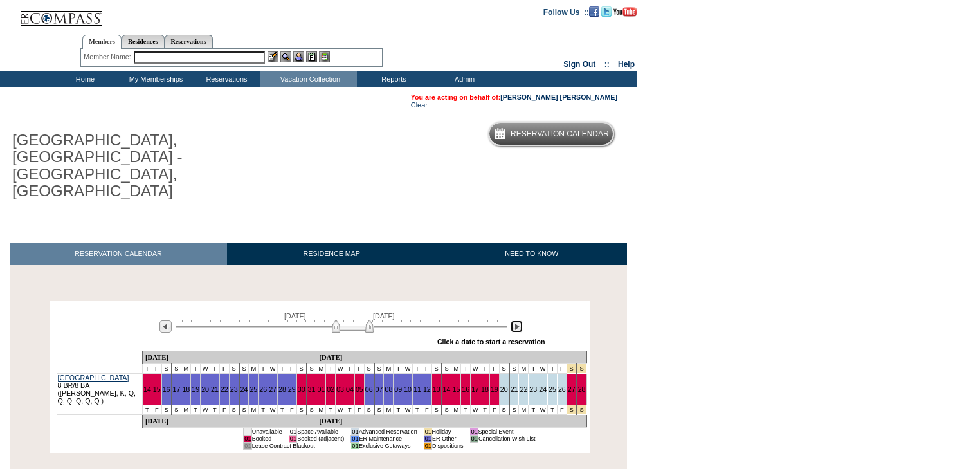 The height and width of the screenshot is (469, 980). I want to click on a: 13, so click(437, 390).